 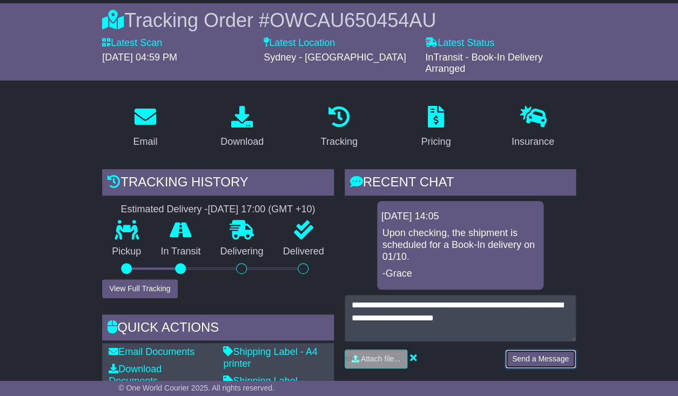 What do you see at coordinates (135, 375) in the screenshot?
I see `a: Download Documents` at bounding box center [135, 375].